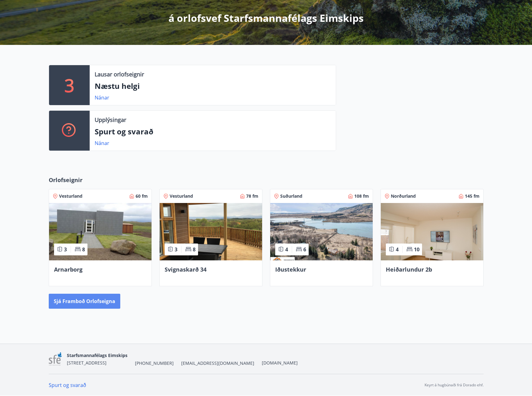 Image resolution: width=532 pixels, height=396 pixels. Describe the element at coordinates (142, 196) in the screenshot. I see `span: 60 fm` at that location.